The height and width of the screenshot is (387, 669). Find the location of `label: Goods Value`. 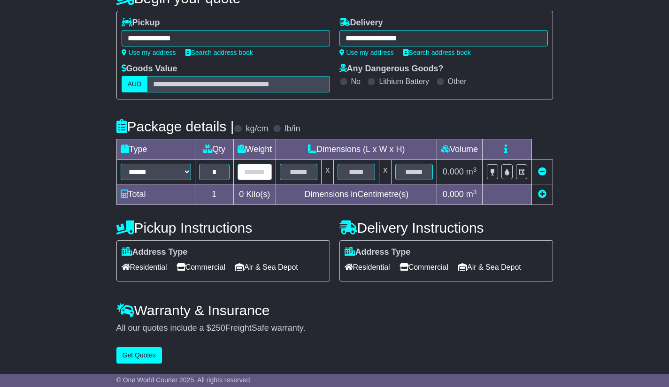

label: Goods Value is located at coordinates (149, 69).